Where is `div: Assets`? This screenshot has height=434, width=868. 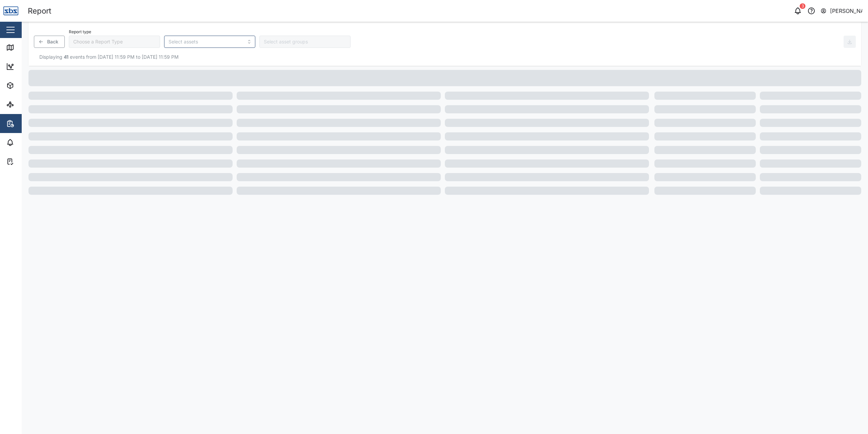
div: Assets is located at coordinates (28, 86).